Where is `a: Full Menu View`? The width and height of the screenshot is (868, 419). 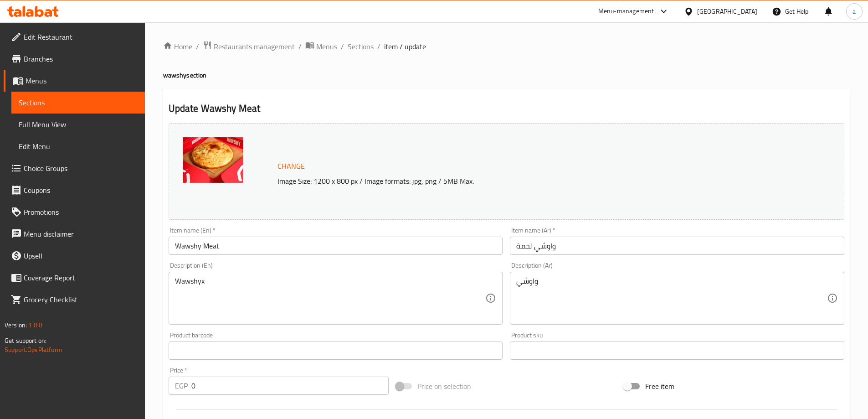 a: Full Menu View is located at coordinates (78, 125).